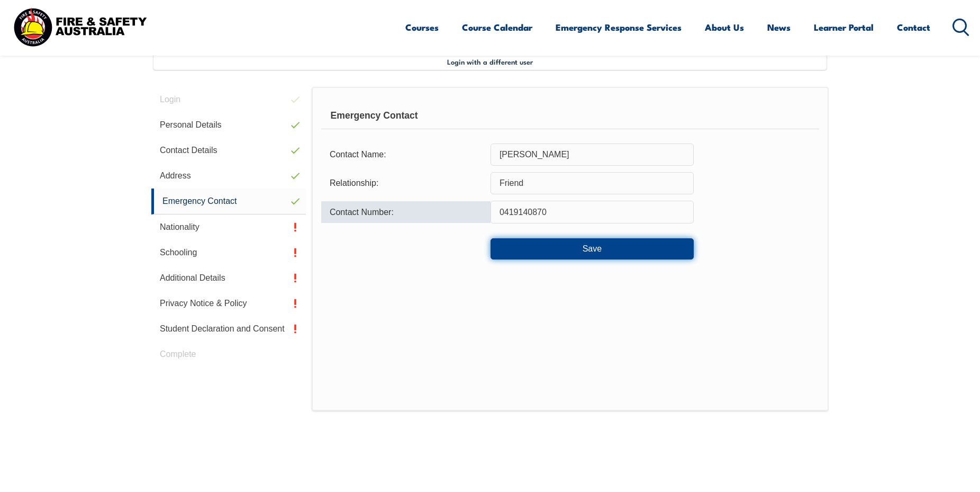  I want to click on a: Schooling, so click(229, 253).